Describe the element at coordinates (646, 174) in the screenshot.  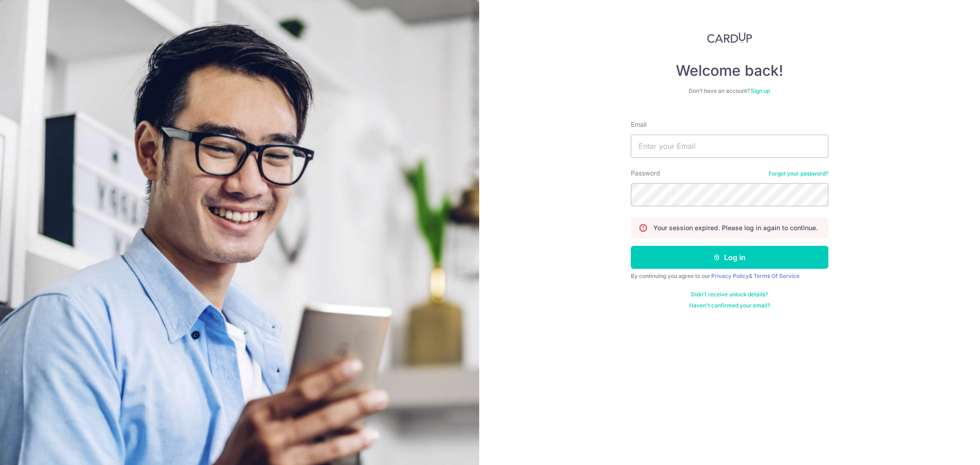
I see `label: Password` at that location.